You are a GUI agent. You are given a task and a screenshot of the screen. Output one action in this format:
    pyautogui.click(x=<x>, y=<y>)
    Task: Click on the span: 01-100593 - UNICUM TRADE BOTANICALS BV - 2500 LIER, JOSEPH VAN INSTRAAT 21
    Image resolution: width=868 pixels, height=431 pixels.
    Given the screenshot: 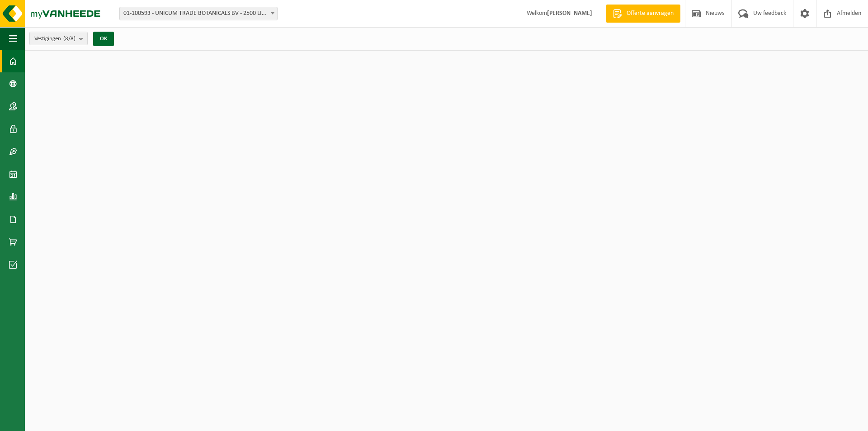 What is the action you would take?
    pyautogui.click(x=198, y=13)
    